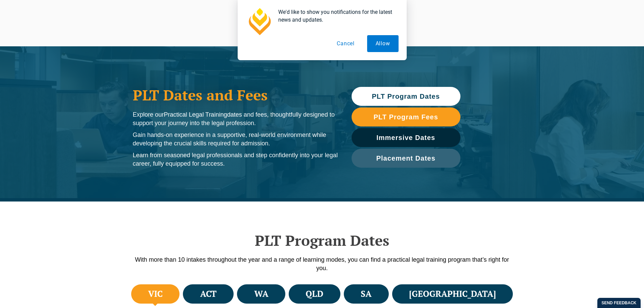 The height and width of the screenshot is (308, 644). I want to click on p: Gain hands-on experience in a supportive, real-world environment while developing the crucial ski..., so click(235, 140).